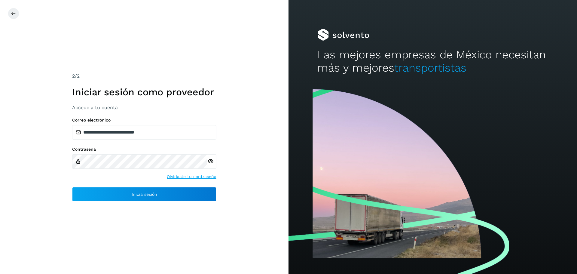 The height and width of the screenshot is (274, 577). What do you see at coordinates (144, 149) in the screenshot?
I see `label: Contraseña` at bounding box center [144, 149].